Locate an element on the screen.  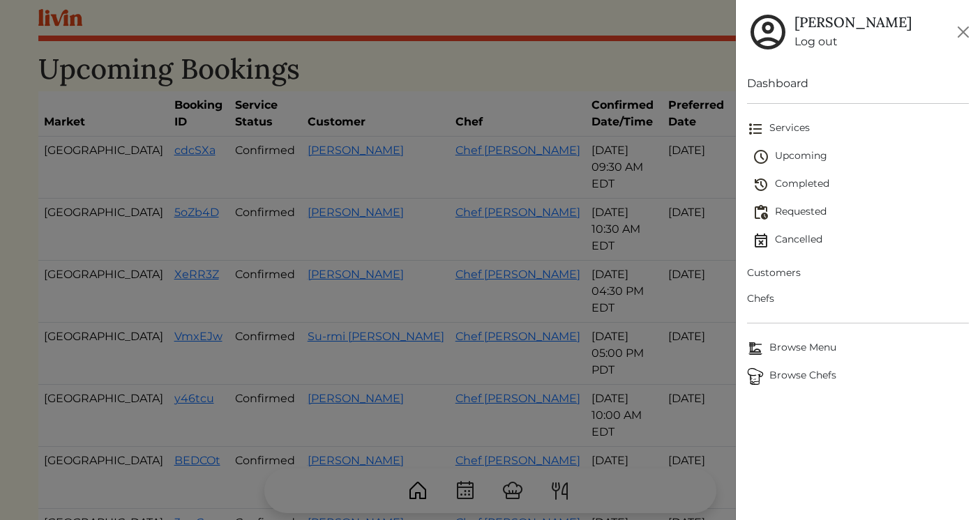
span: Requested is located at coordinates (861, 212).